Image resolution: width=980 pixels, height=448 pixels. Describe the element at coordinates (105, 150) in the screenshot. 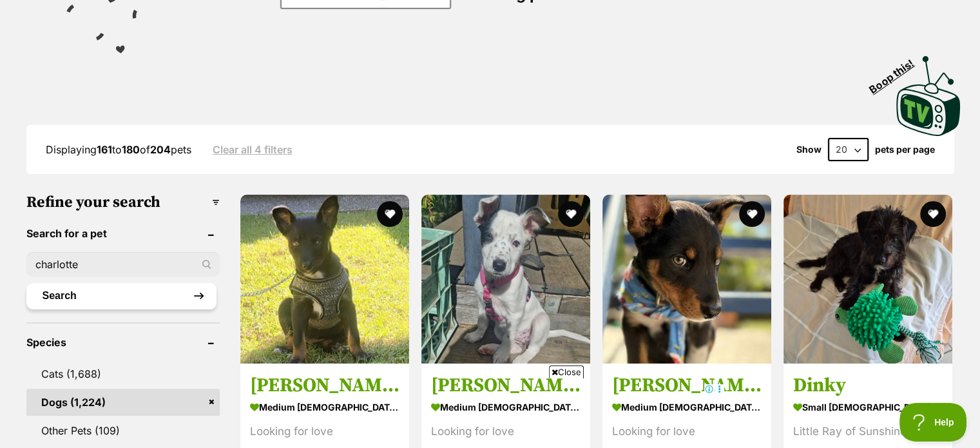

I see `strong: 161` at that location.